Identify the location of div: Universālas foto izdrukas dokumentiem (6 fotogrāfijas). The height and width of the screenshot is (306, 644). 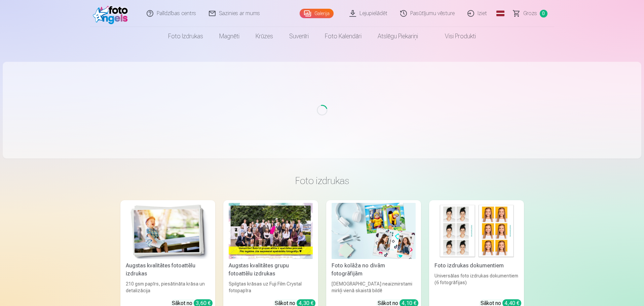
(477, 283).